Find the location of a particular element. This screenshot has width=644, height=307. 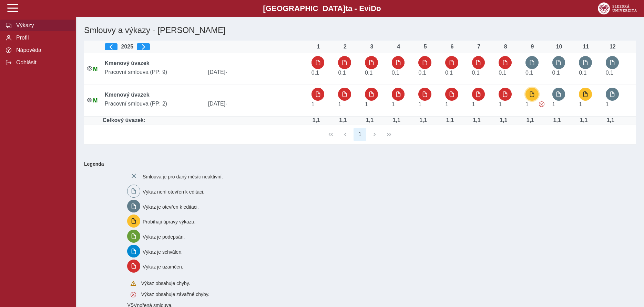

div: 5 is located at coordinates (425, 47).